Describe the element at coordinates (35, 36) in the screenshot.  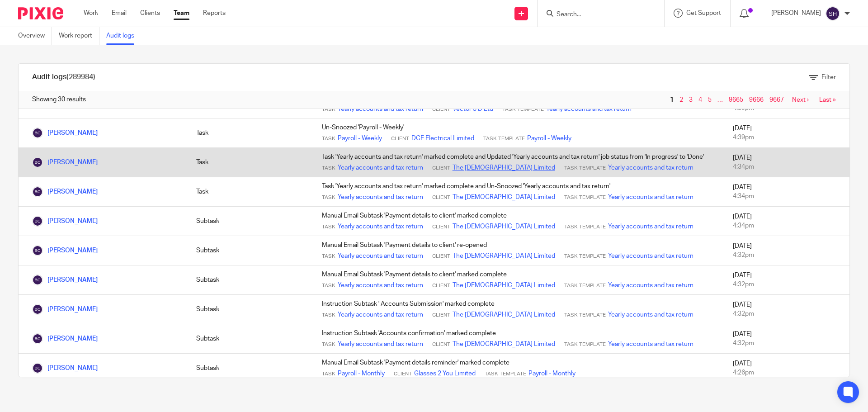
I see `a: Overview` at that location.